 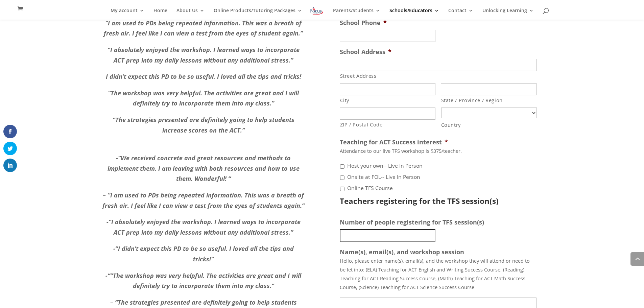 What do you see at coordinates (203, 200) in the screenshot?
I see `span: – “I am used to PDs being repeated information. This was a breath of fresh air. I feel like I can...` at bounding box center [203, 200].